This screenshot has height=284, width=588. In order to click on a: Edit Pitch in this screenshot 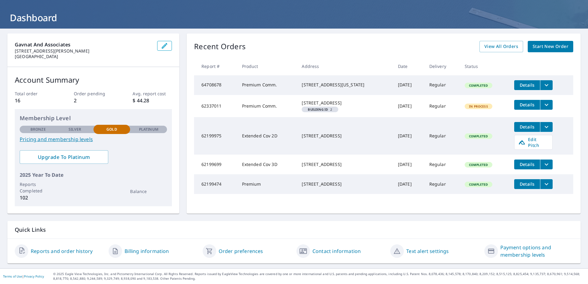, I will do `click(533, 142)`.